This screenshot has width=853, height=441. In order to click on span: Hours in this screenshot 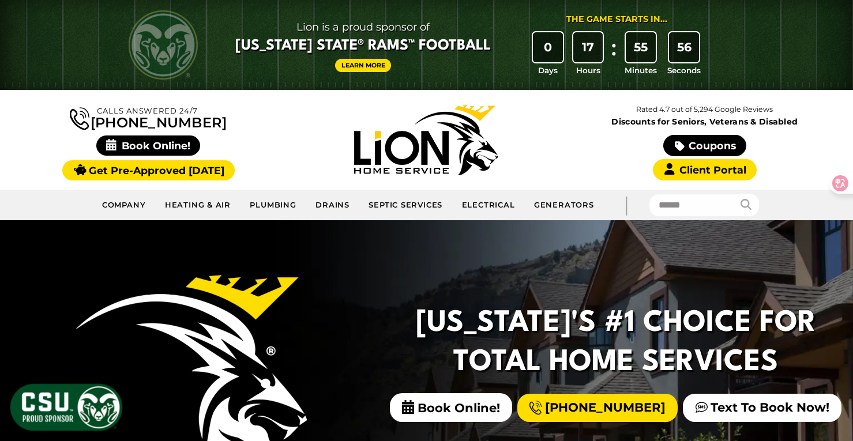, I will do `click(588, 70)`.